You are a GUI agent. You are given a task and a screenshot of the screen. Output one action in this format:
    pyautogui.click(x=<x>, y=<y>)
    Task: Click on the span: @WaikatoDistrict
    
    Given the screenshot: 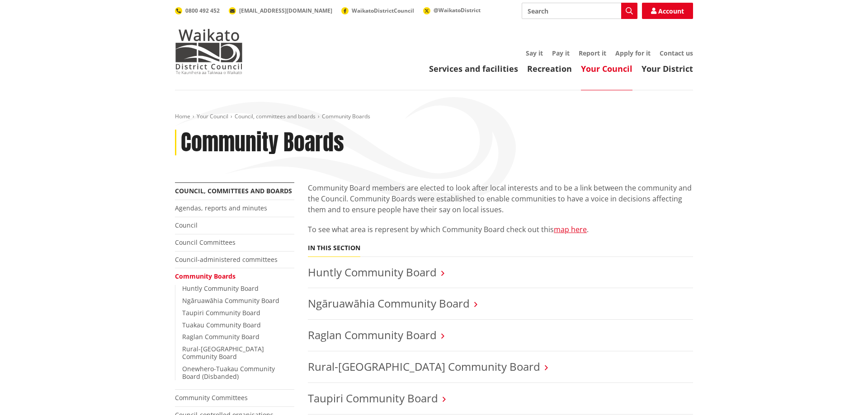 What is the action you would take?
    pyautogui.click(x=457, y=10)
    